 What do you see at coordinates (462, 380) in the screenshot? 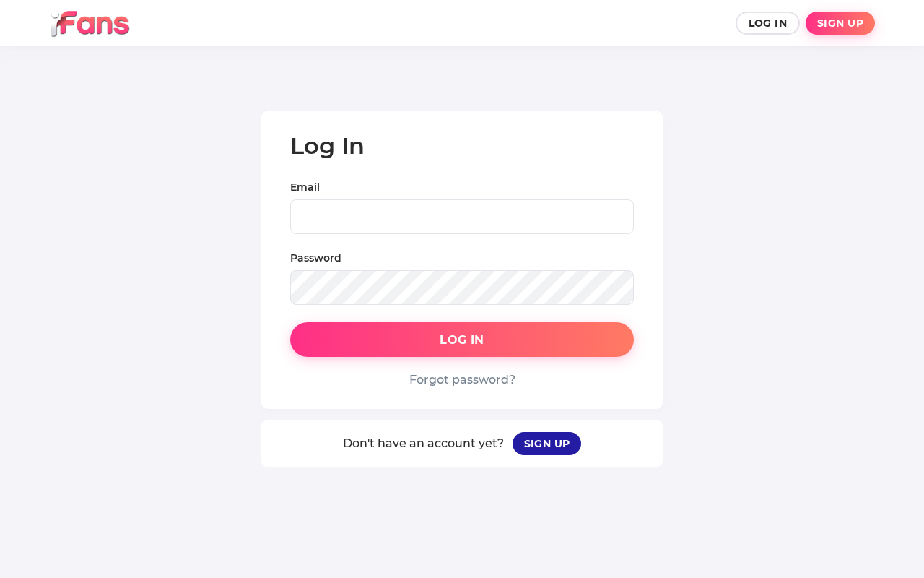
I see `a: Forgot password?` at bounding box center [462, 380].